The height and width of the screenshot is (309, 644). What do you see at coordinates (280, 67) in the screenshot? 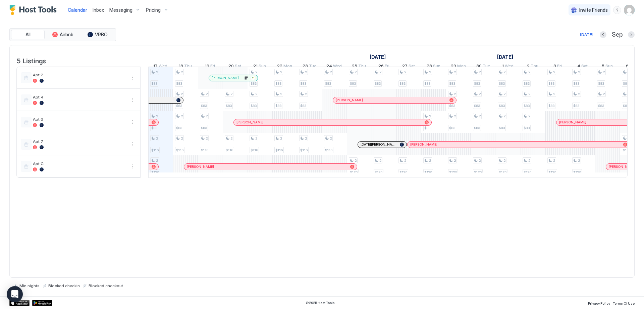
I see `span: 22` at bounding box center [280, 67].